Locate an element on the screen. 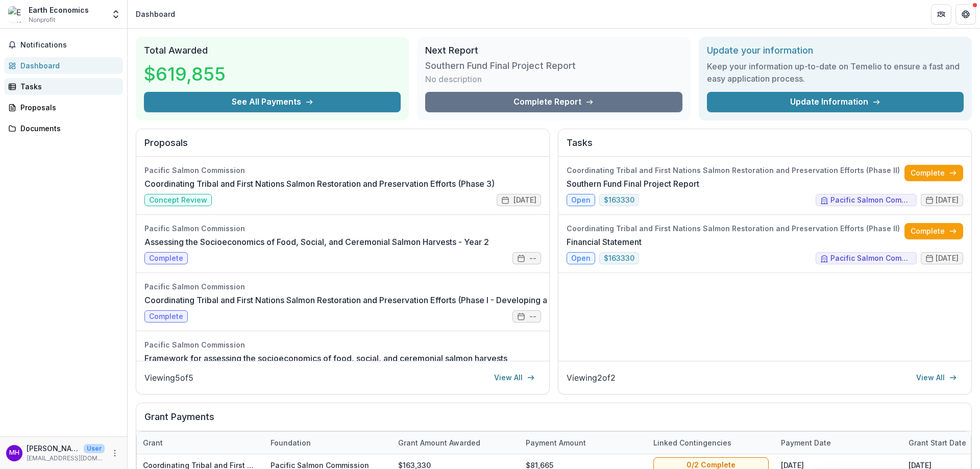  button: Partners is located at coordinates (941, 14).